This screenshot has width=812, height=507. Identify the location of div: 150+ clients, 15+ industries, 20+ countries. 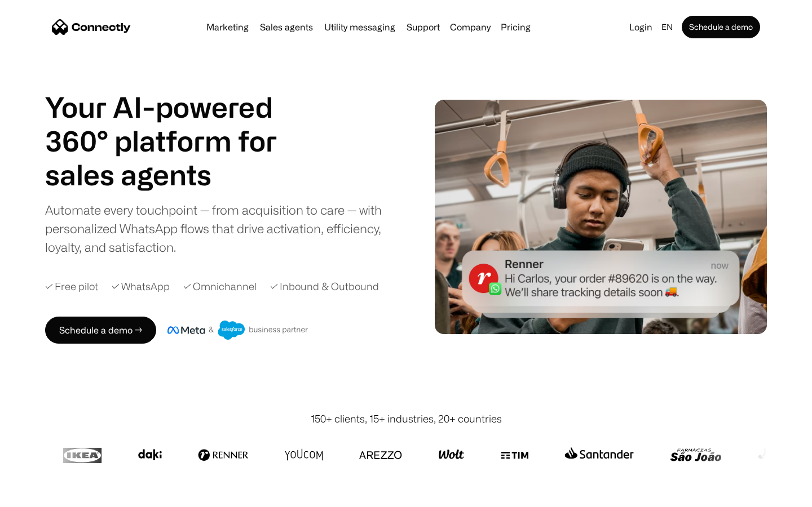
(406, 419).